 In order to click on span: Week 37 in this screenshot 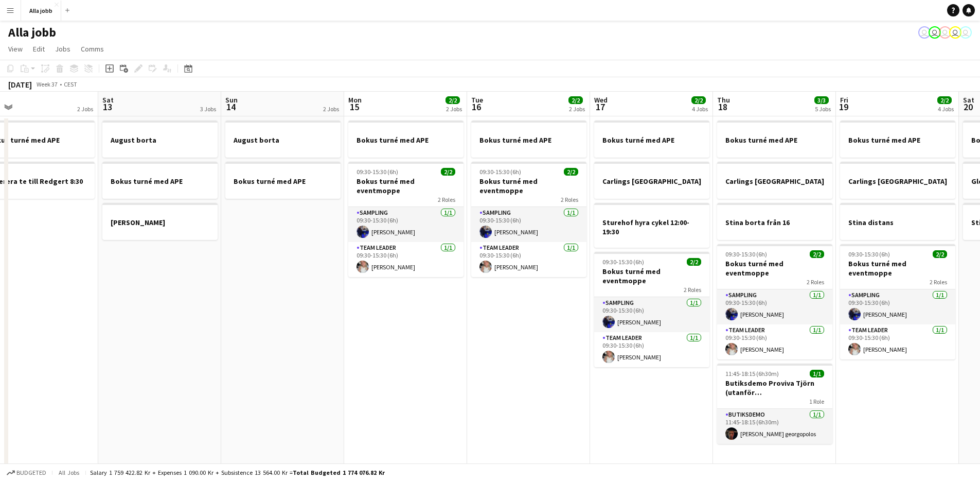, I will do `click(47, 84)`.